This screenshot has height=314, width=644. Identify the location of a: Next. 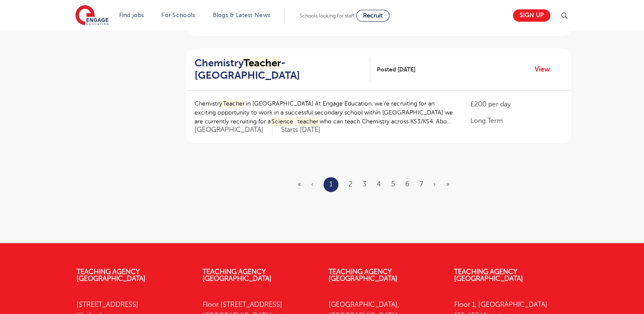
(434, 184).